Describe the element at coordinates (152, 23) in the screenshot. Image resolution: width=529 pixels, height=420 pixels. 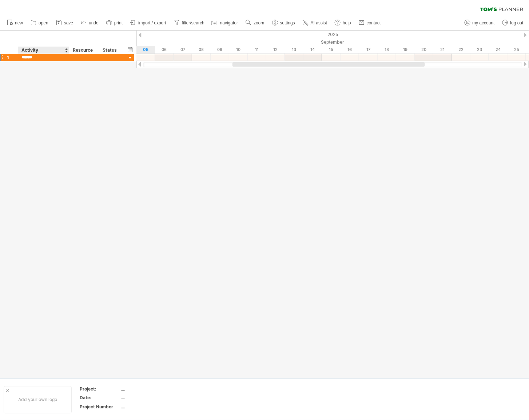
I see `span: import / export` at that location.